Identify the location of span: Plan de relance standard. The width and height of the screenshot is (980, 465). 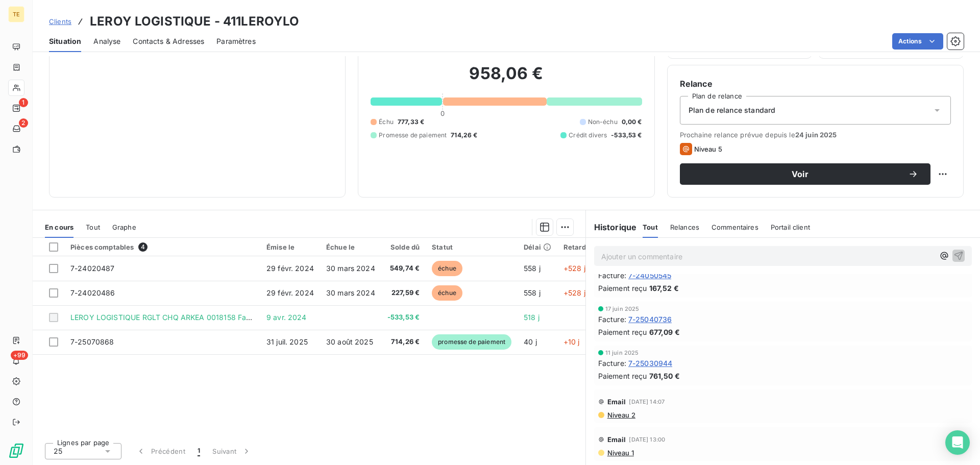
(732, 110).